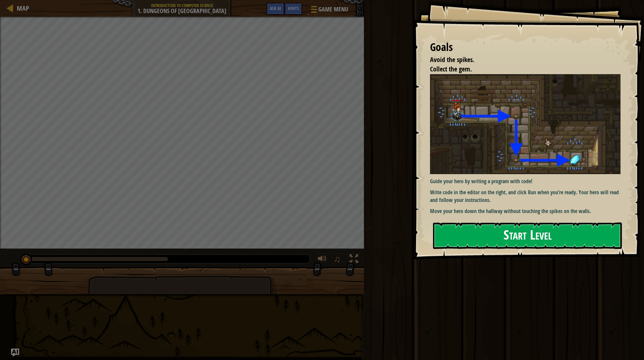 The width and height of the screenshot is (644, 360). Describe the element at coordinates (329, 10) in the screenshot. I see `button: Game Menu` at that location.